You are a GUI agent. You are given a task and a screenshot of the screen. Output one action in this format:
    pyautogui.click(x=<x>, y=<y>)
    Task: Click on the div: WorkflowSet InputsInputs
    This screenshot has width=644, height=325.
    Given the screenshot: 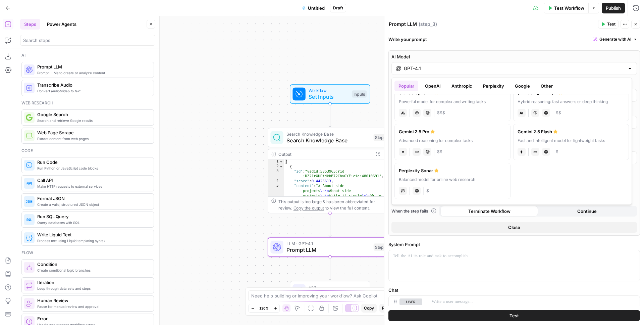 What is the action you would take?
    pyautogui.click(x=330, y=94)
    